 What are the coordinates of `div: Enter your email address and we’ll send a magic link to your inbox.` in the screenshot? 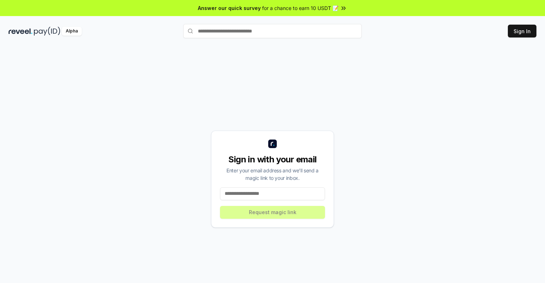 It's located at (272, 174).